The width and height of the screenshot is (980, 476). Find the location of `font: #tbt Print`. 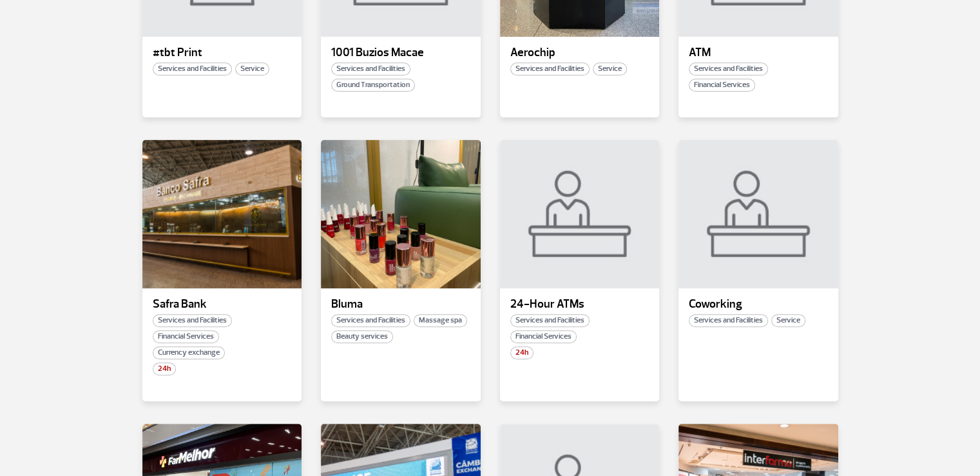

font: #tbt Print is located at coordinates (177, 52).